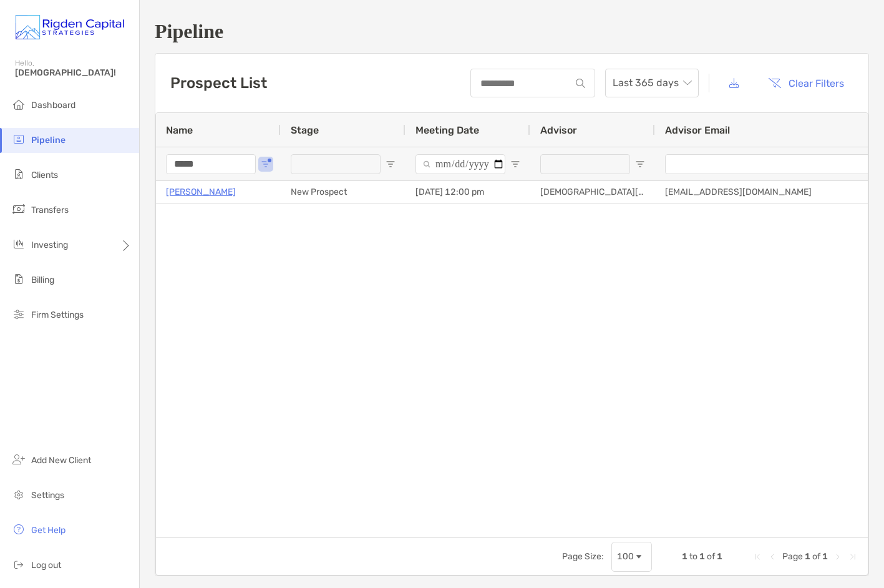 The width and height of the screenshot is (884, 588). I want to click on span: Add New Client, so click(61, 459).